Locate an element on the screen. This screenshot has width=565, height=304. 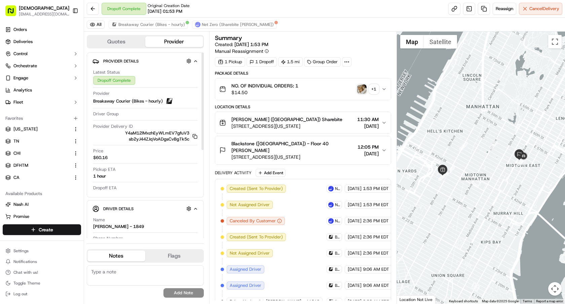
span: DFHTM is located at coordinates (21, 165).